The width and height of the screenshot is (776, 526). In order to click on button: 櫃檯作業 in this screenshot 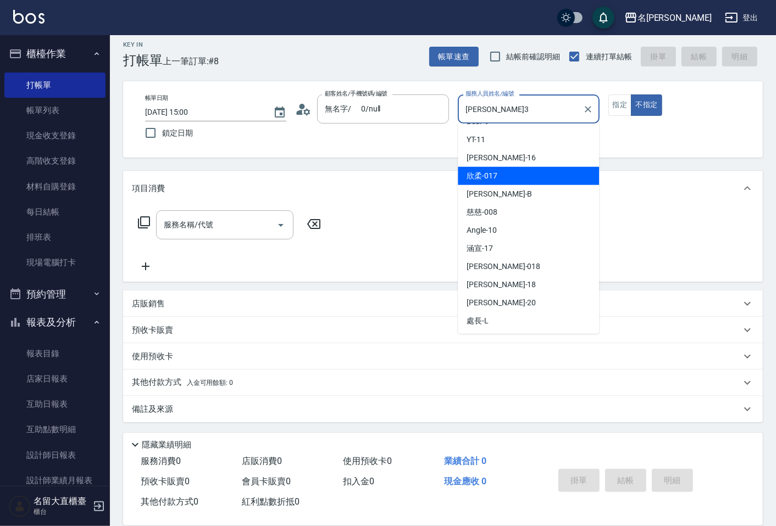, I will do `click(55, 54)`.